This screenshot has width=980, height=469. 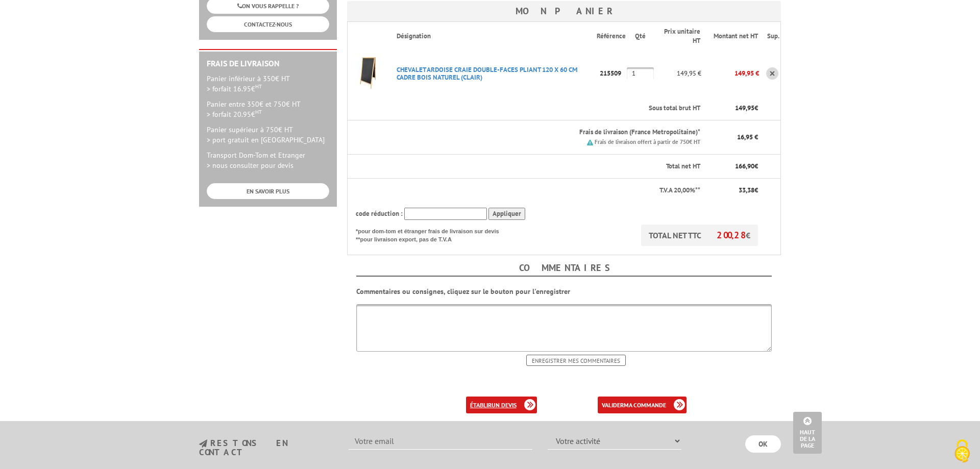 What do you see at coordinates (745, 166) in the screenshot?
I see `span: 166,90` at bounding box center [745, 166].